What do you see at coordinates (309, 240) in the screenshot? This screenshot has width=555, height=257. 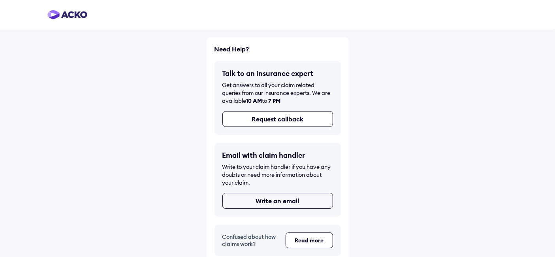 I see `button: Read more` at bounding box center [309, 240].